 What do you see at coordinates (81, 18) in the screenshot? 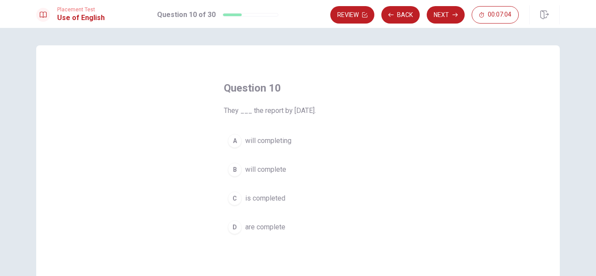
I see `h1: Use of English` at bounding box center [81, 18].